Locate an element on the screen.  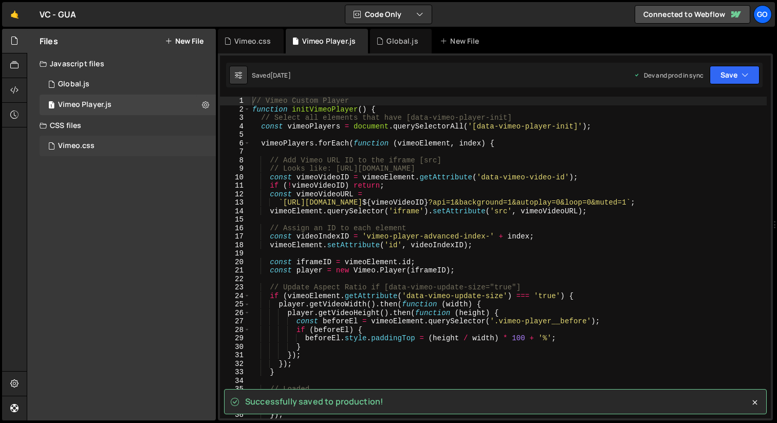
div: 2 is located at coordinates (235, 110).